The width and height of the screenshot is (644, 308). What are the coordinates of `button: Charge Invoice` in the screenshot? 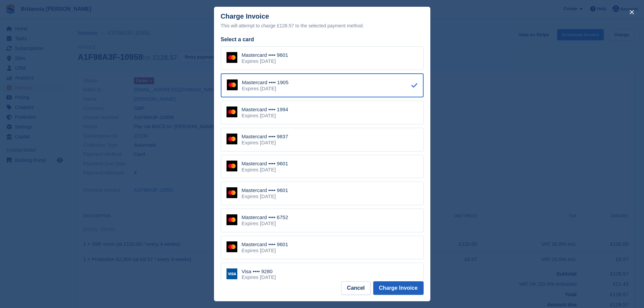 It's located at (398, 288).